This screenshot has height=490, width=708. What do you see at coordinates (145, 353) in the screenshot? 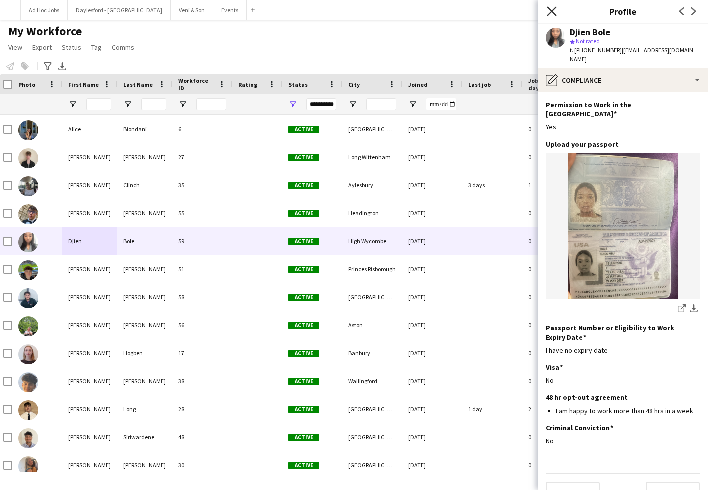
I see `div: Hogben` at bounding box center [145, 353].